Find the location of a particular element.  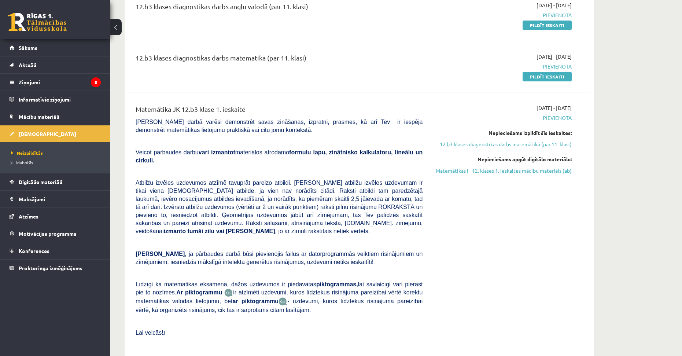

span: Līdzīgi kā matemātikas eksāmenā, dažos uzdevumos ir piedāvātas lai savlaicīgi vari pierast pie to... is located at coordinates (279, 288).